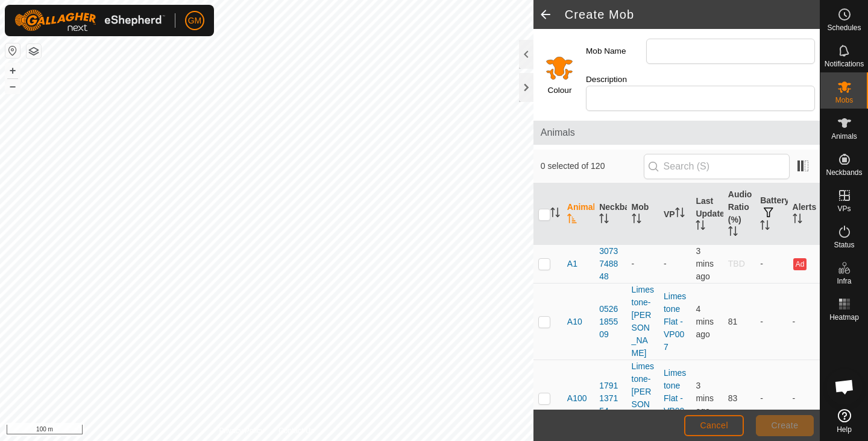 Image resolution: width=868 pixels, height=441 pixels. I want to click on span: Help, so click(844, 429).